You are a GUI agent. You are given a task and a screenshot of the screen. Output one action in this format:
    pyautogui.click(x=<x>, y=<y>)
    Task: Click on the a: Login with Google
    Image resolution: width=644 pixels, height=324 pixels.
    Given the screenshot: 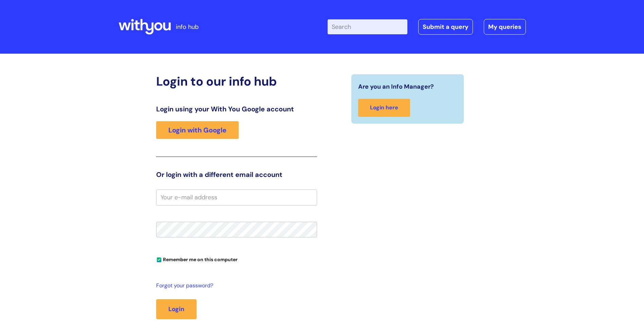 What is the action you would take?
    pyautogui.click(x=197, y=130)
    